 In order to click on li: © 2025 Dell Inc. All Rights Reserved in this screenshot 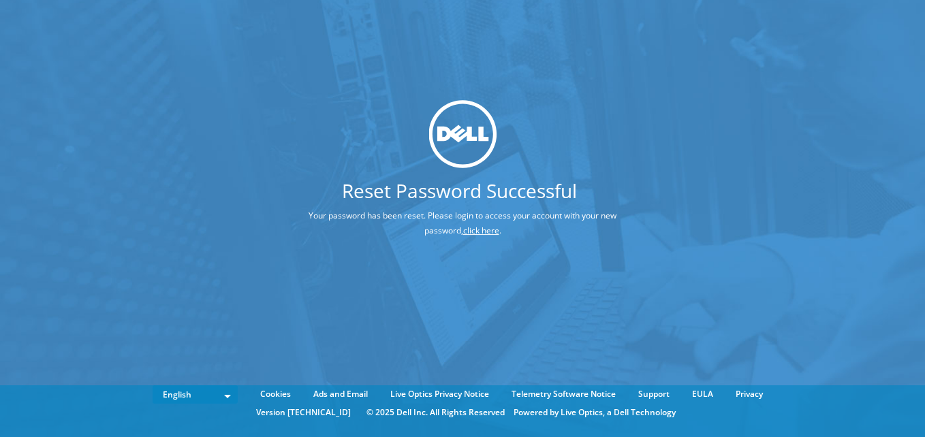, I will do `click(435, 413)`.